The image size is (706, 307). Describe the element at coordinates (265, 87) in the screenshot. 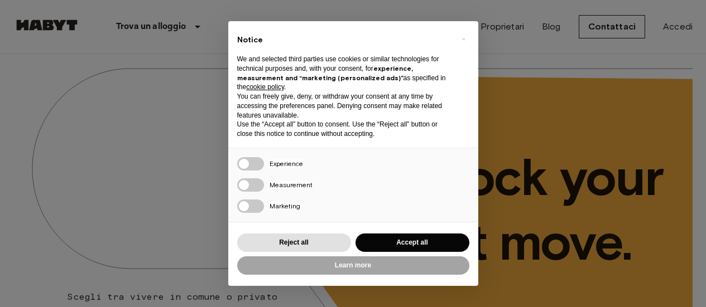

I see `a: cookie policy` at that location.